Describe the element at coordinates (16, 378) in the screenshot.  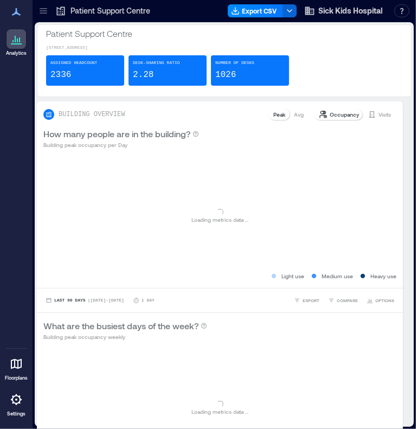
I see `p: Floorplans` at that location.